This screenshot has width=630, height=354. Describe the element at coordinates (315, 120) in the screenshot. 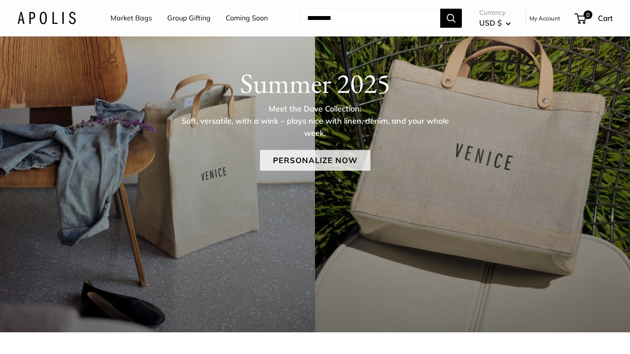

I see `p: Meet the Dove Collection: Soft, versatile, with a wink – plays nice with linen, denim, and your w...` at that location.